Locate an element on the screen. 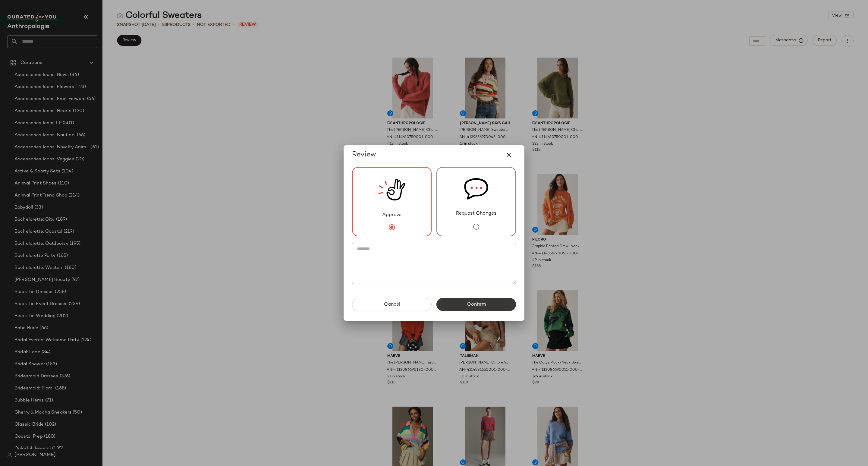 This screenshot has width=868, height=466. button: Confirm is located at coordinates (476, 304).